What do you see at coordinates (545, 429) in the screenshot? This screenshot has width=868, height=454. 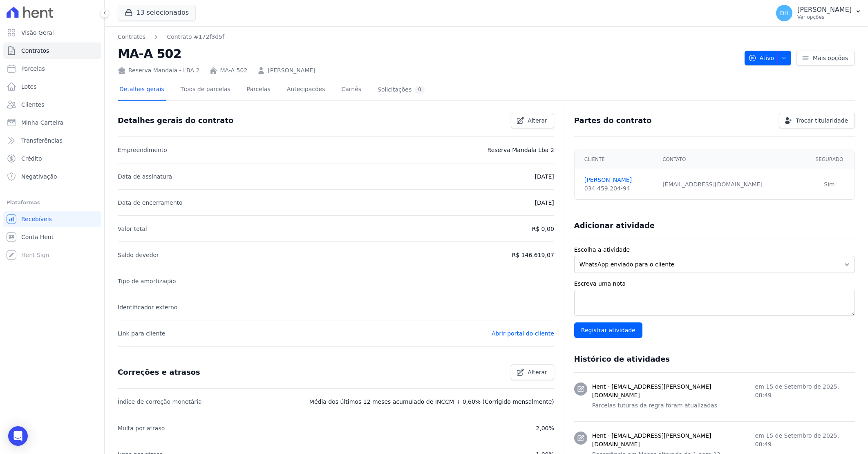 I see `p: 2,00%` at bounding box center [545, 429].